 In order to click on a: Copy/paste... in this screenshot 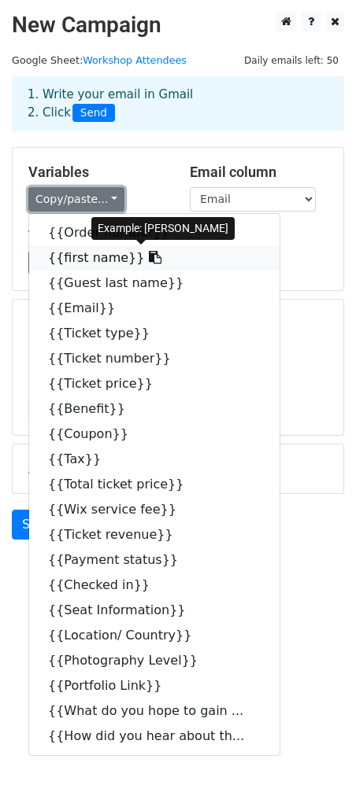, I will do `click(76, 199)`.